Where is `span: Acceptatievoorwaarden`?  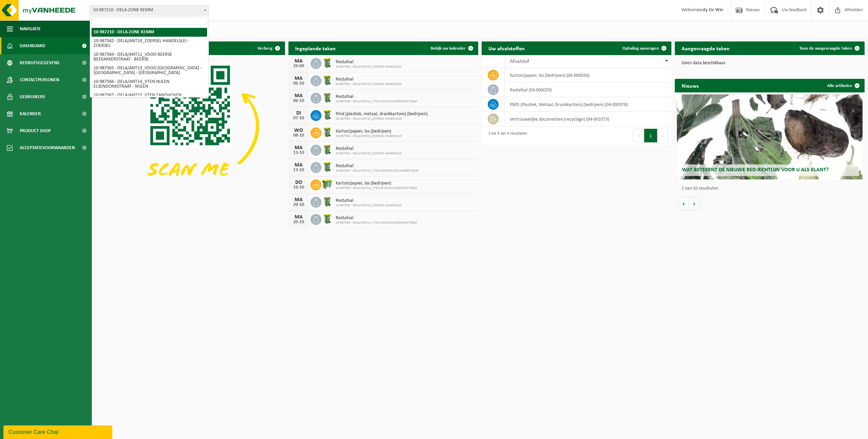 span: Acceptatievoorwaarden is located at coordinates (47, 148).